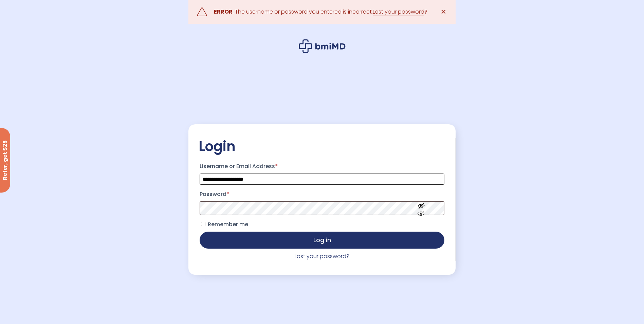  Describe the element at coordinates (421, 208) in the screenshot. I see `button: Show password` at that location.